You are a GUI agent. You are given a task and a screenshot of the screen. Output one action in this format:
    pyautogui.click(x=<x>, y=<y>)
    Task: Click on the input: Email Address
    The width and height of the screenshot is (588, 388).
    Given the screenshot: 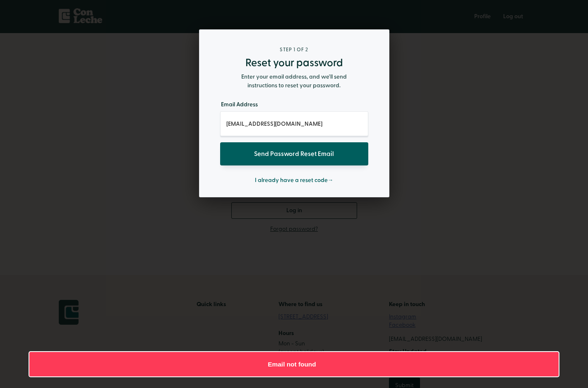 What is the action you would take?
    pyautogui.click(x=294, y=124)
    